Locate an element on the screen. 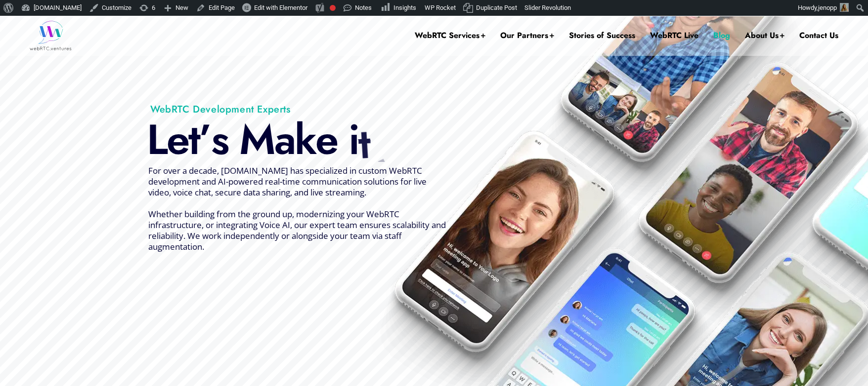 The height and width of the screenshot is (386, 868). div: Needs improvement is located at coordinates (332, 8).